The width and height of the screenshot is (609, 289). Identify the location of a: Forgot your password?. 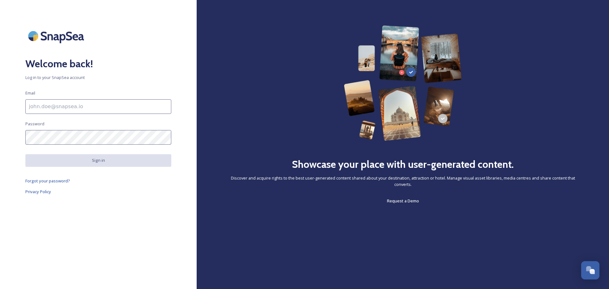
(98, 181).